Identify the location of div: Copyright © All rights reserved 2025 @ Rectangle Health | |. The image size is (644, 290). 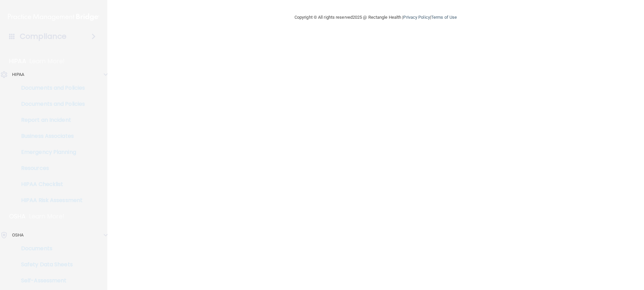
(376, 17).